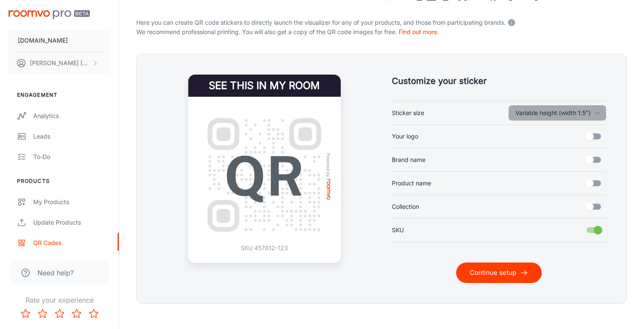 The height and width of the screenshot is (329, 644). What do you see at coordinates (264, 248) in the screenshot?
I see `p: SKU 457812-123` at bounding box center [264, 248].